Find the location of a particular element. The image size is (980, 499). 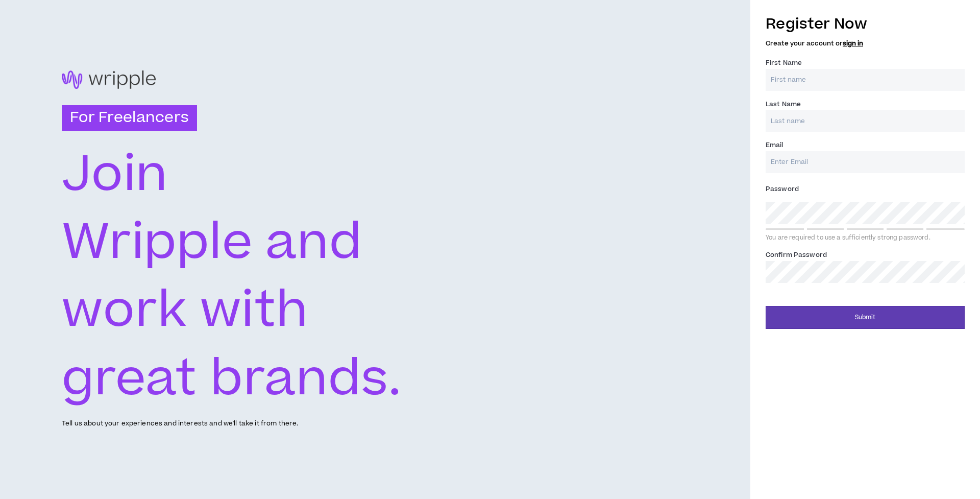

p: Tell us about your experiences and interests and we'll take it from there. is located at coordinates (180, 423).